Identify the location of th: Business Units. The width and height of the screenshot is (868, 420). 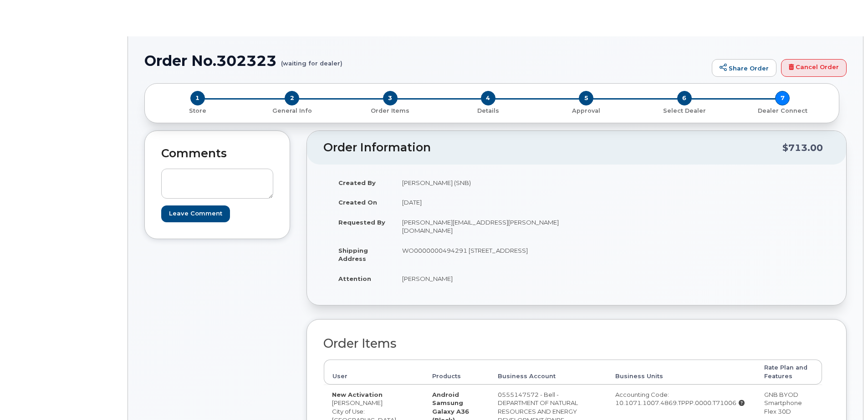
(682, 372).